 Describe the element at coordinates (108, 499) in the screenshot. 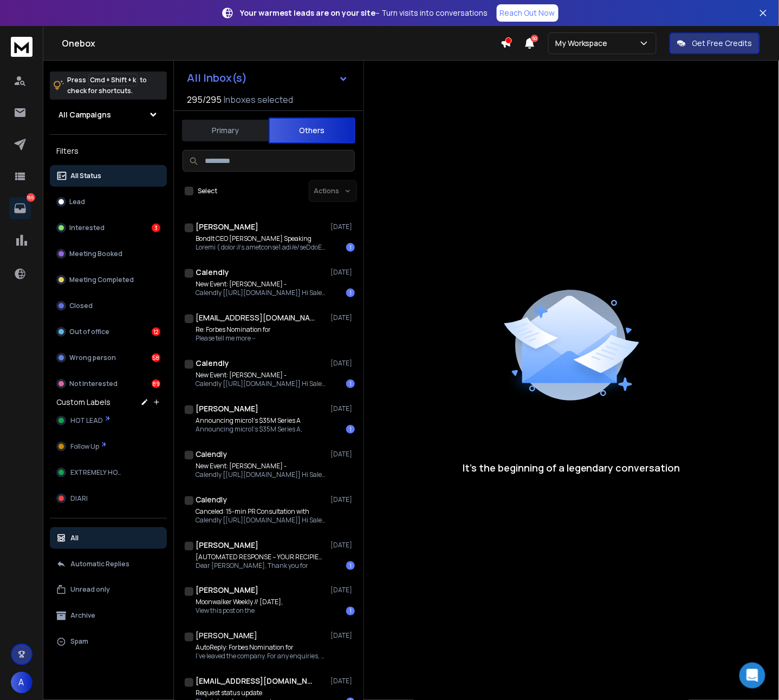

I see `button: DIARI` at that location.